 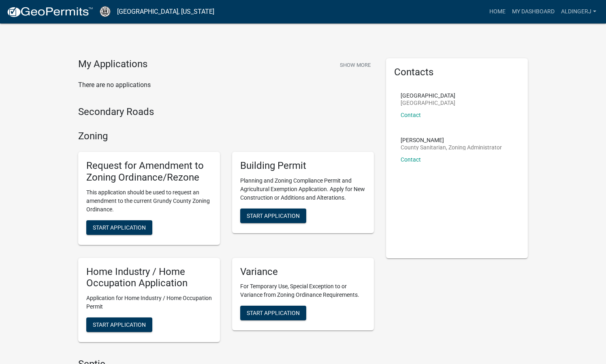 I want to click on h5: Request for Amendment to Zoning Ordinance/Rezone, so click(x=149, y=171).